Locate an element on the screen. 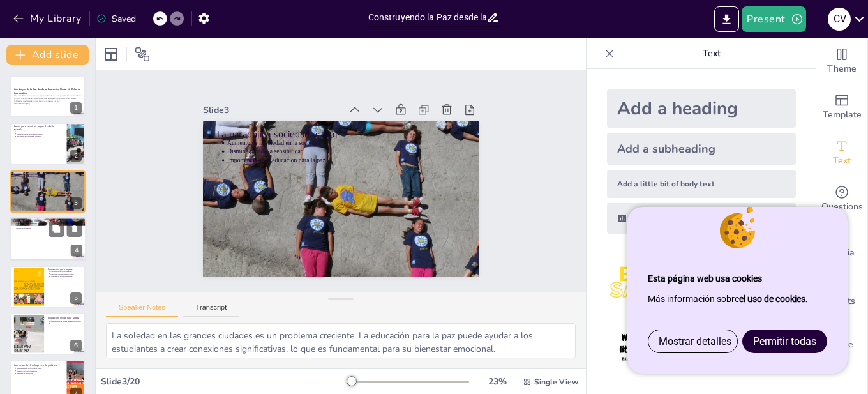 Image resolution: width=868 pixels, height=394 pixels. a: Mostrar detalles is located at coordinates (695, 341).